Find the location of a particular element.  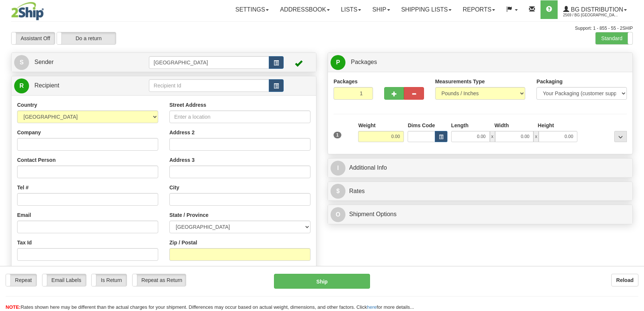

label: Repeat as Return is located at coordinates (159, 280).